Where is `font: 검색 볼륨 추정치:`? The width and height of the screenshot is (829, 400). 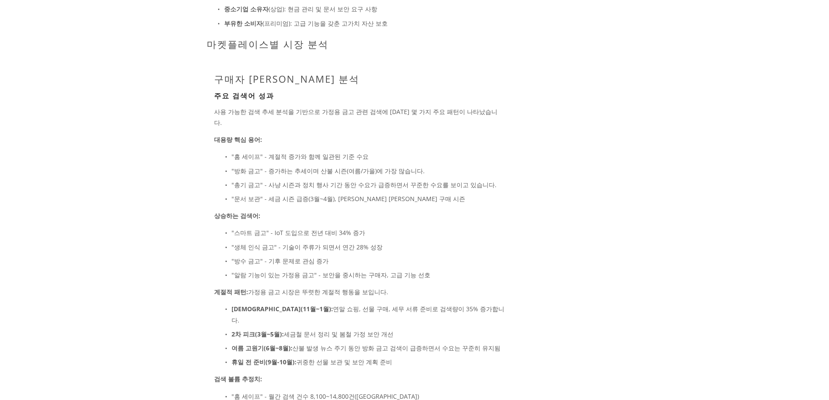
font: 검색 볼륨 추정치: is located at coordinates (238, 379).